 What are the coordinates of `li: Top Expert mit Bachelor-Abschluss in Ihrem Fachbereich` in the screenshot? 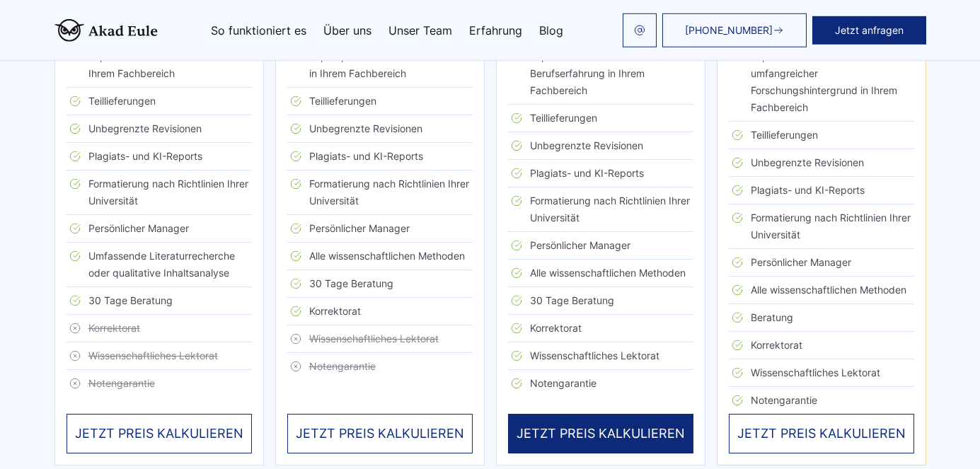 It's located at (380, 68).